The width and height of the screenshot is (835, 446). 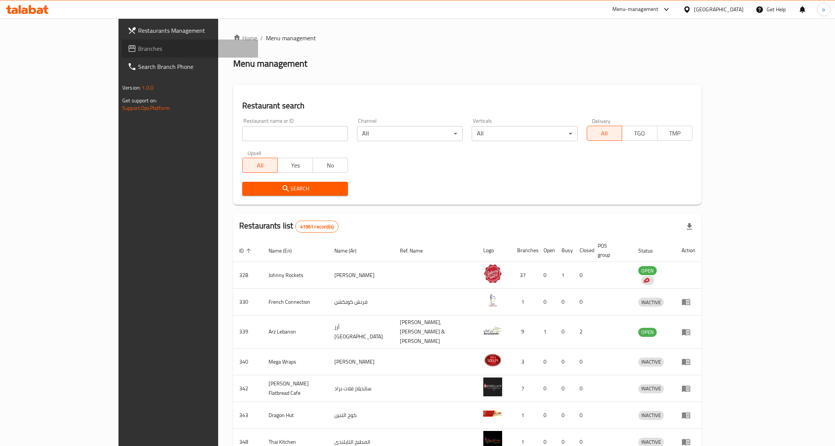 I want to click on label: Upsell, so click(x=254, y=153).